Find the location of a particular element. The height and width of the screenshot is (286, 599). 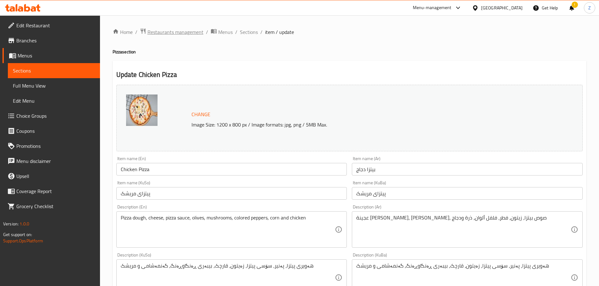

span: Coverage Report is located at coordinates (56, 191).